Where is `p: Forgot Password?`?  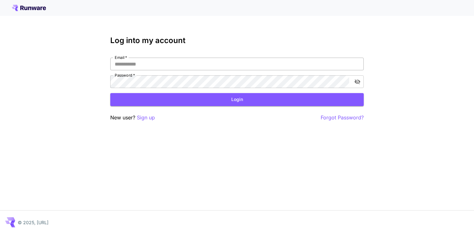
p: Forgot Password? is located at coordinates (342, 118).